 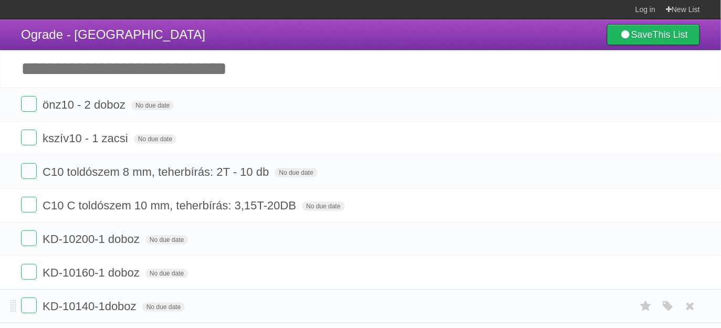 I want to click on span: KD-10160-1 doboz, so click(x=92, y=273).